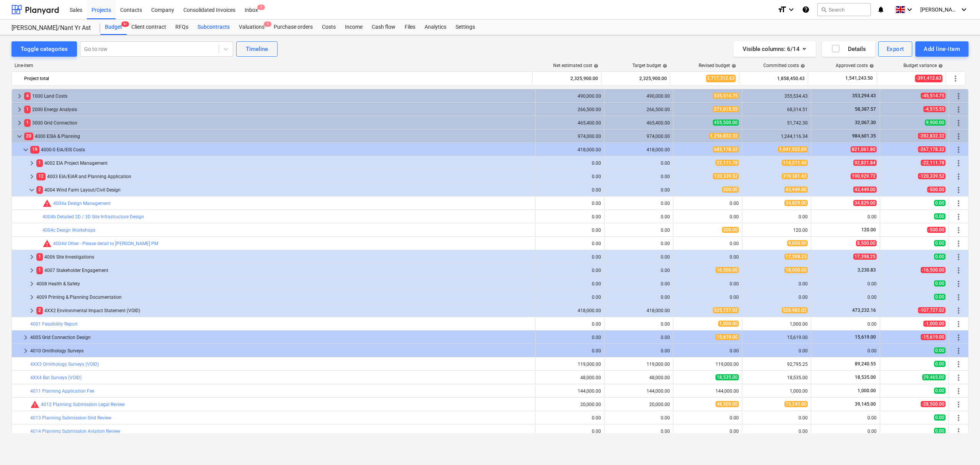  What do you see at coordinates (182, 27) in the screenshot?
I see `div: RFQs` at bounding box center [182, 27].